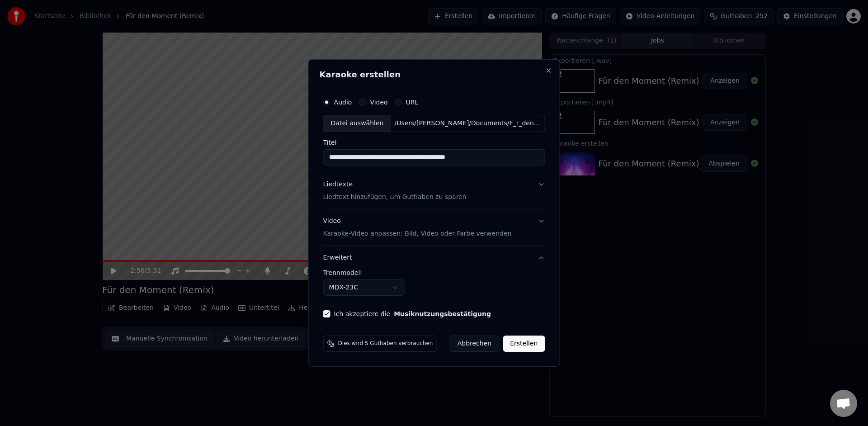  I want to click on label: Ich akzeptiere die, so click(412, 314).